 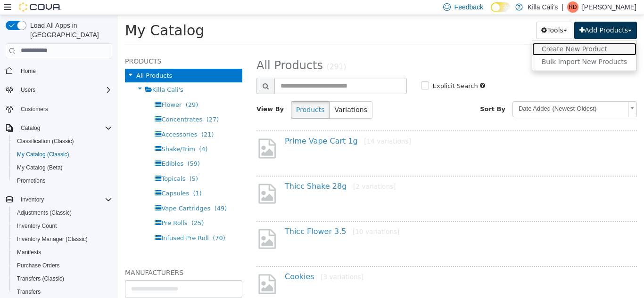 What do you see at coordinates (63, 213) in the screenshot?
I see `button: Adjustments (Classic)` at bounding box center [63, 213].